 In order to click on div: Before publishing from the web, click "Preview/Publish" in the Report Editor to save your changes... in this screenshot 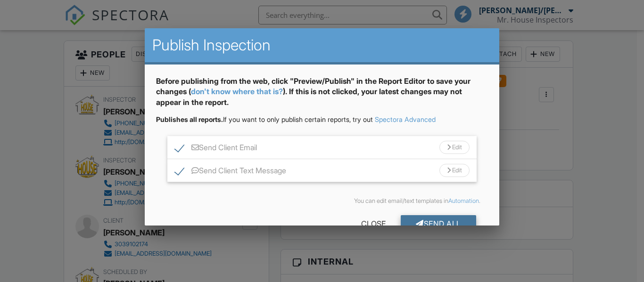, I will do `click(321, 95)`.